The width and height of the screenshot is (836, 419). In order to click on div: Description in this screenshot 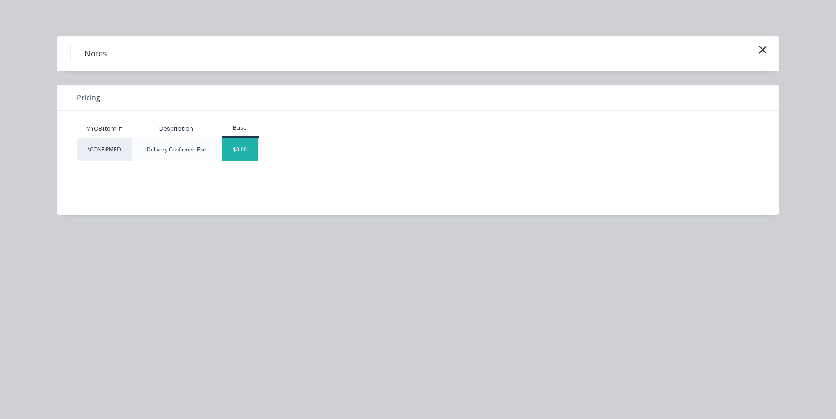, I will do `click(176, 129)`.